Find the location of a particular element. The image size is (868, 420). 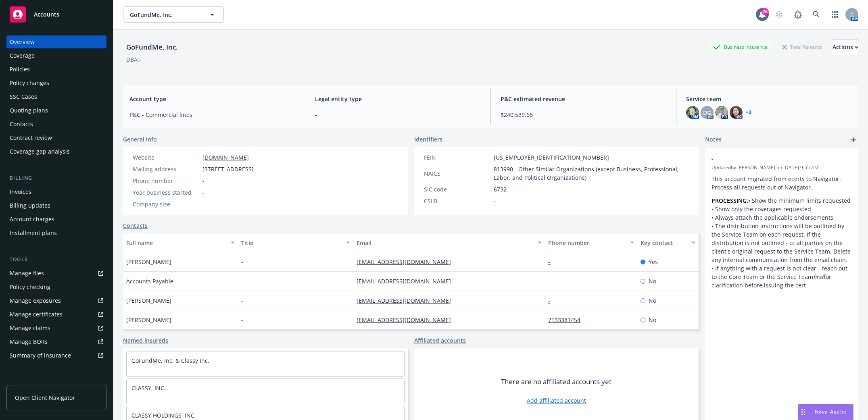

a: Named insureds is located at coordinates (145, 341).